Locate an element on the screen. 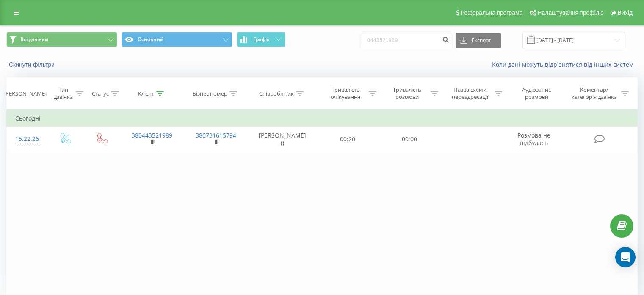 The image size is (644, 295). a: 380443521989 is located at coordinates (152, 135).